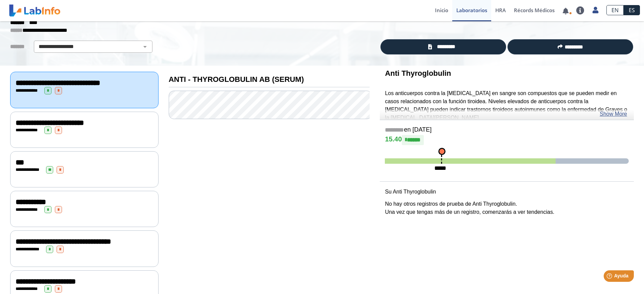 The width and height of the screenshot is (644, 294). Describe the element at coordinates (615, 10) in the screenshot. I see `a: EN` at that location.